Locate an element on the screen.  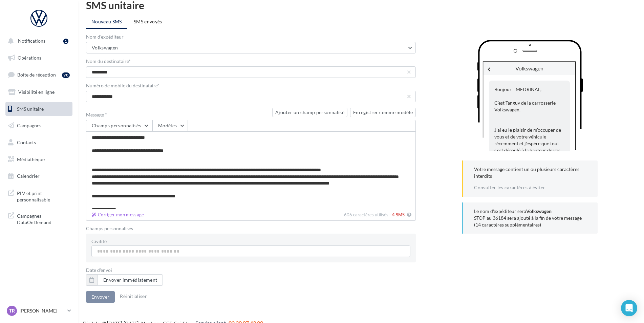
label: Nom du destinataire is located at coordinates (251, 61).